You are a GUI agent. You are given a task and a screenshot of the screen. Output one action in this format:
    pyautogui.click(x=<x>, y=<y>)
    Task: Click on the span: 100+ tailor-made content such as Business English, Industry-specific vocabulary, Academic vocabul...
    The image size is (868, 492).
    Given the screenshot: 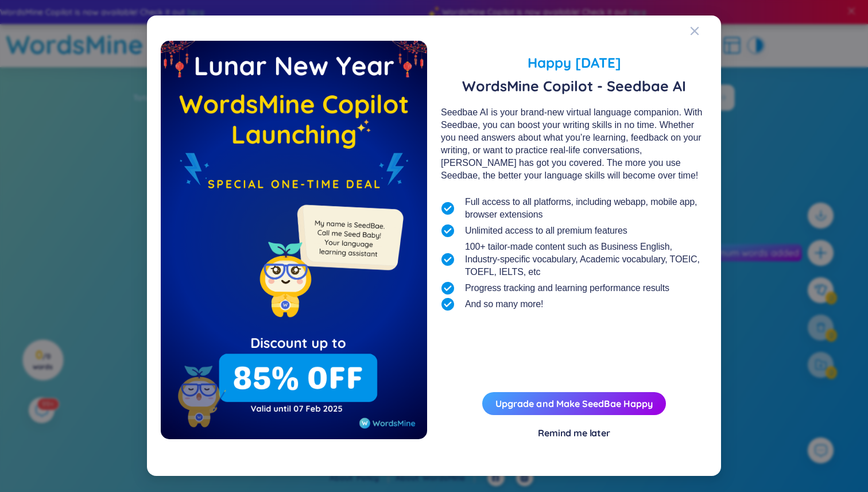 What is the action you would take?
    pyautogui.click(x=586, y=259)
    